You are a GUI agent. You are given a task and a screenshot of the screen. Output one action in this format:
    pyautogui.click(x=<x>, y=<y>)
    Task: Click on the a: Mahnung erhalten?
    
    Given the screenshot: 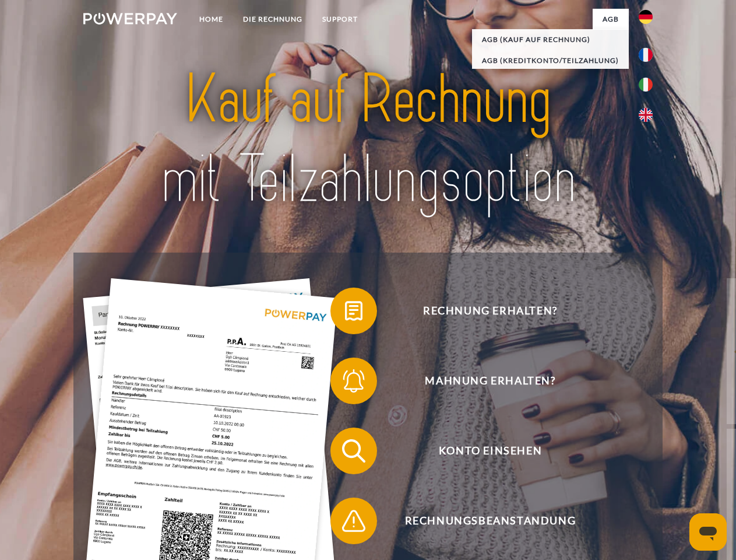 What is the action you would take?
    pyautogui.click(x=482, y=381)
    